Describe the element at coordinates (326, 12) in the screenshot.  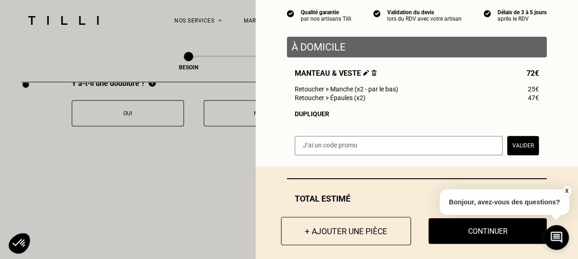
I see `div: Qualité garantie` at that location.